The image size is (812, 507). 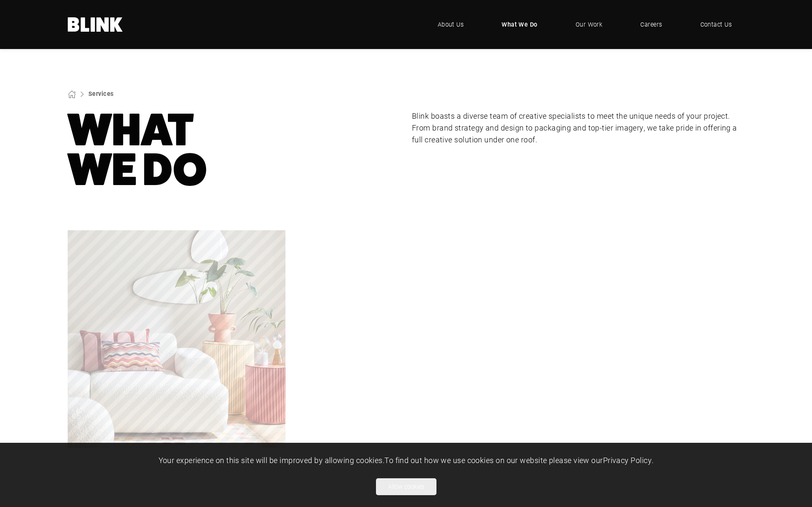 I want to click on span: Your experience on this site will be improved by allowing cookies. To find out how we use cookies..., so click(x=406, y=460).